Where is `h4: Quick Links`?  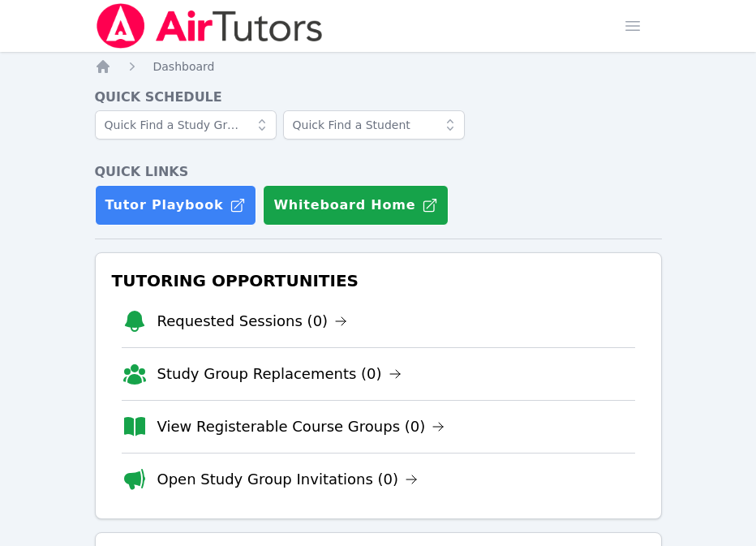
h4: Quick Links is located at coordinates (378, 172).